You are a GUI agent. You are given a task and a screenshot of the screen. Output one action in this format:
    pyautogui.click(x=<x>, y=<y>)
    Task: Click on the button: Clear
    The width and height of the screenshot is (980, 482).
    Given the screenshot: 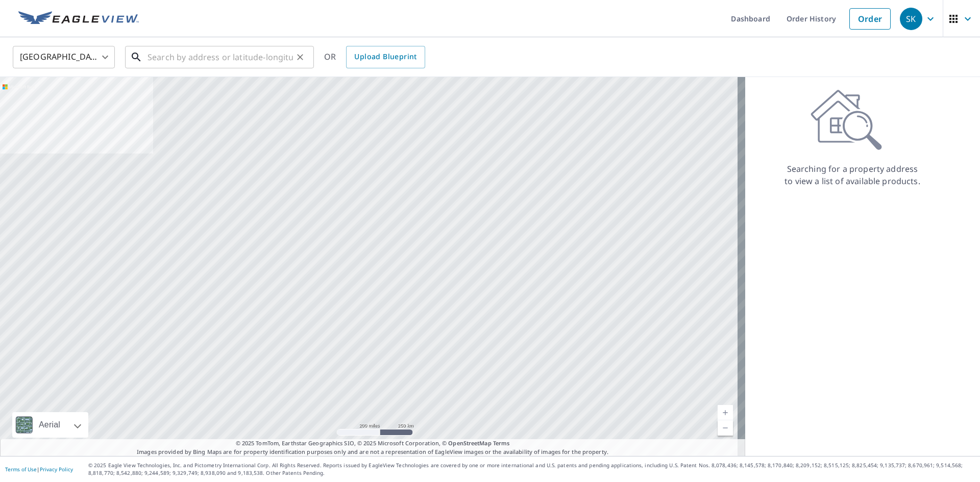 What is the action you would take?
    pyautogui.click(x=301, y=57)
    